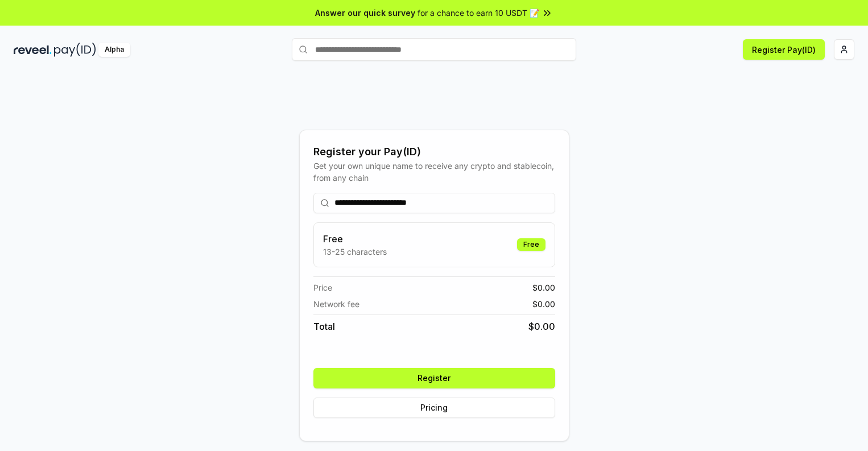  What do you see at coordinates (434, 408) in the screenshot?
I see `button: Pricing` at bounding box center [434, 408].